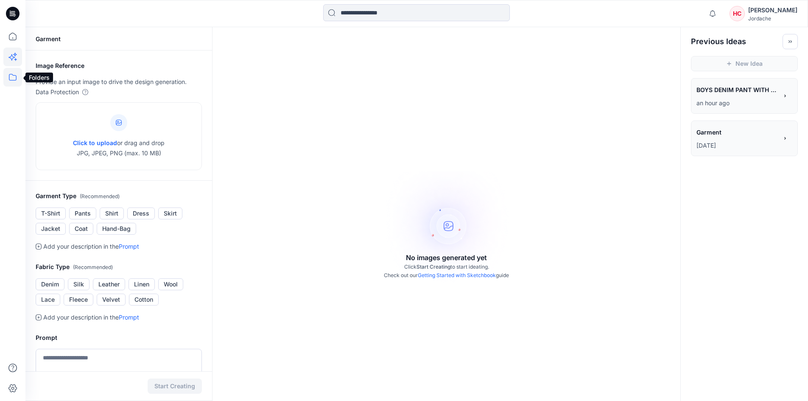 Image resolution: width=808 pixels, height=401 pixels. I want to click on button: Velvet, so click(111, 299).